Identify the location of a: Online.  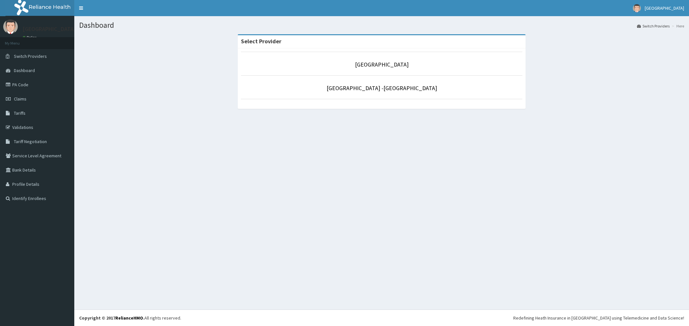
(30, 37).